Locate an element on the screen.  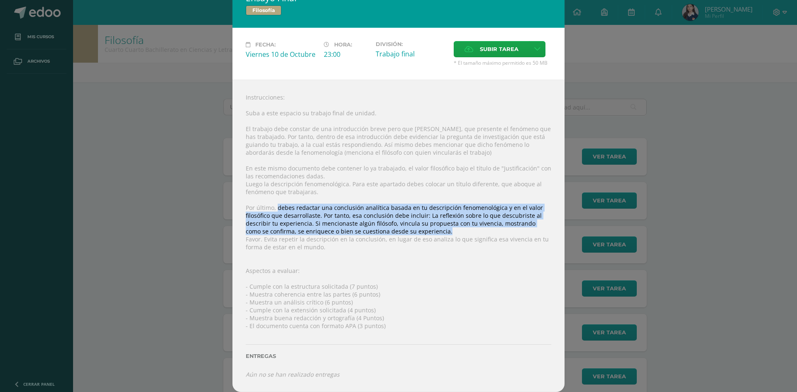
div: 23:00 is located at coordinates (346, 54).